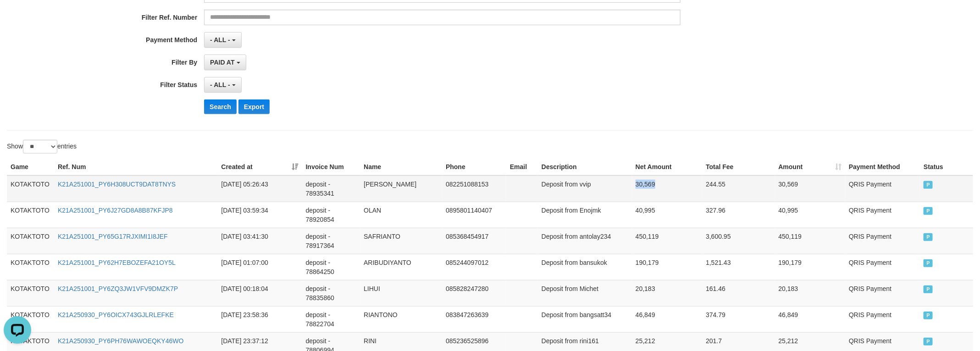  I want to click on th: Status, so click(946, 167).